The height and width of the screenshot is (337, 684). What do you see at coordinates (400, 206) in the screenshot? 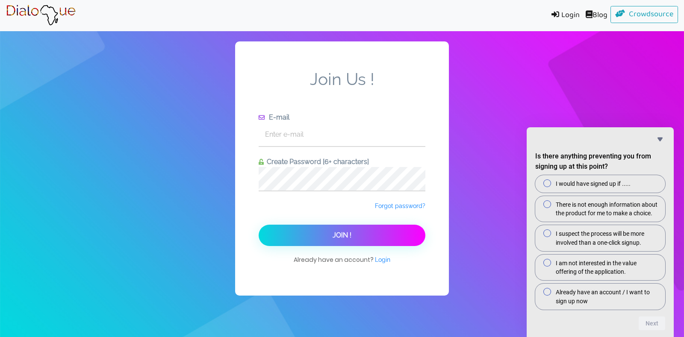
I see `span: Forgot password?` at bounding box center [400, 206].